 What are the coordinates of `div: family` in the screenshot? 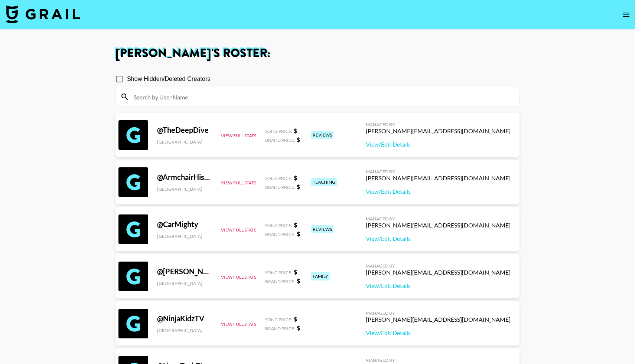 It's located at (320, 276).